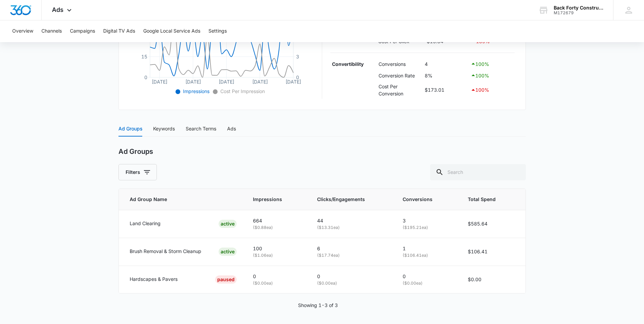  Describe the element at coordinates (153, 279) in the screenshot. I see `p: Hardscapes & Pavers` at that location.